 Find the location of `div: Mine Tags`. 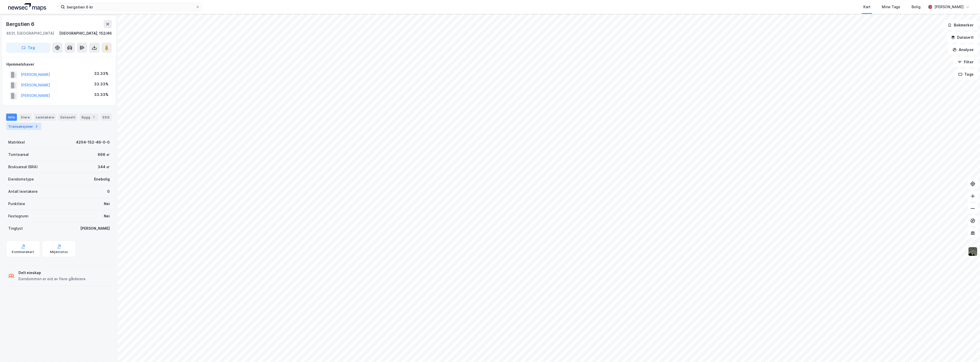

div: Mine Tags is located at coordinates (891, 7).